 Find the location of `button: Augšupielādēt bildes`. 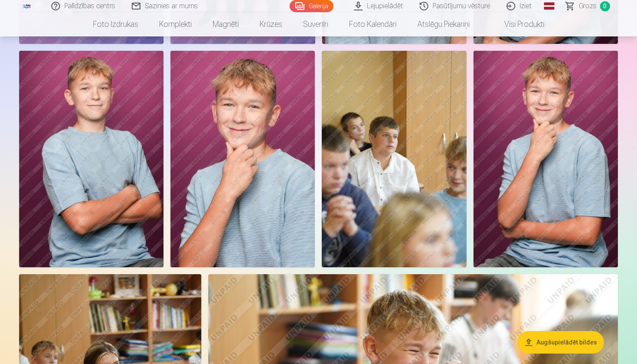

button: Augšupielādēt bildes is located at coordinates (561, 342).